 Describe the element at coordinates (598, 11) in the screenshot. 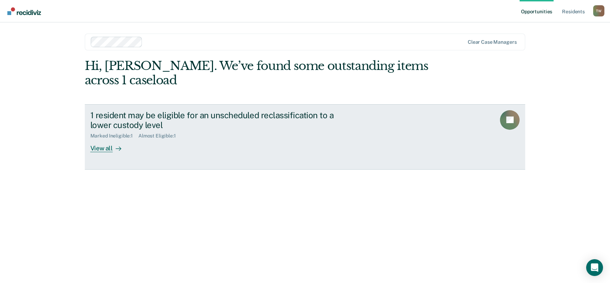

I see `button: Profile dropdown button` at that location.